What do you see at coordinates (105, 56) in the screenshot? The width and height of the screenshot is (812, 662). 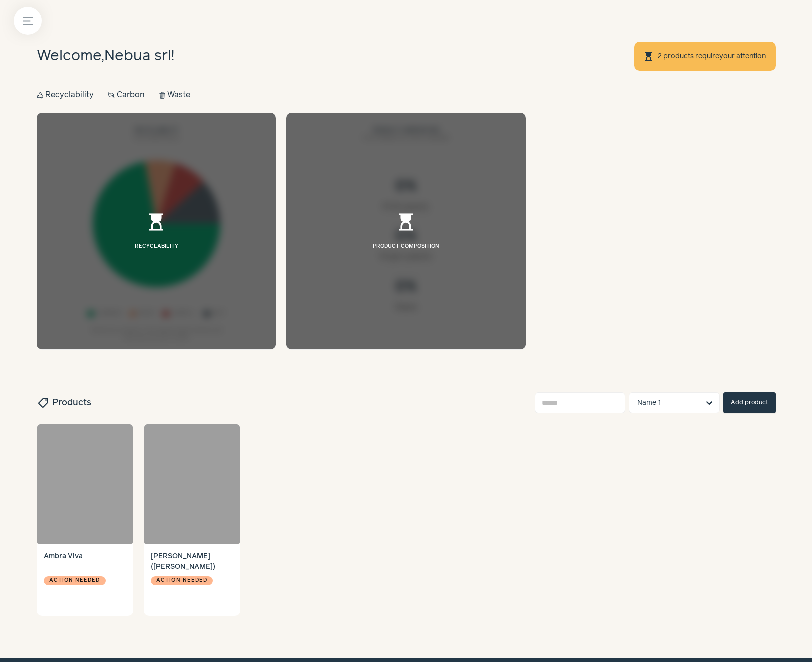 I see `h1: Welcome, !` at bounding box center [105, 56].